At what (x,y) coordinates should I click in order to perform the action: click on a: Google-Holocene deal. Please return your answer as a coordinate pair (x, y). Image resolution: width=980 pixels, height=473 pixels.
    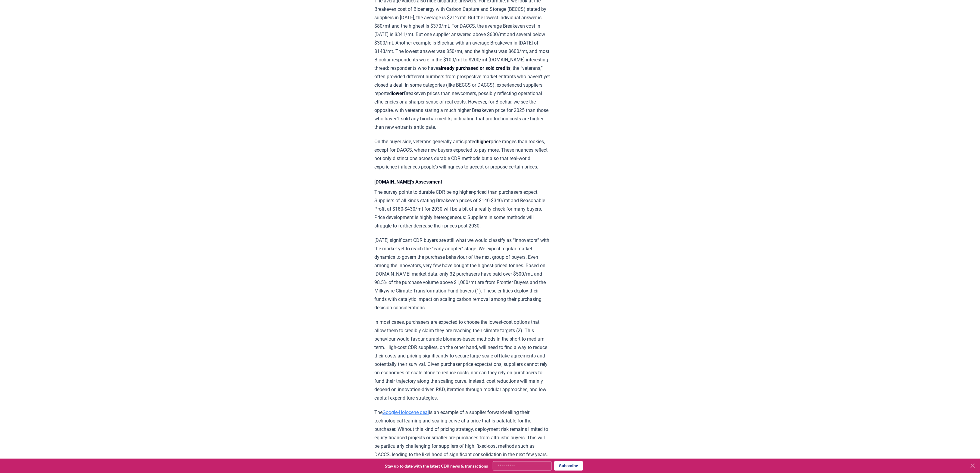
    Looking at the image, I should click on (405, 412).